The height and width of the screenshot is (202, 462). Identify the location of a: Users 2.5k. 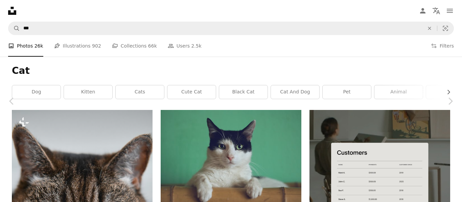
(184, 46).